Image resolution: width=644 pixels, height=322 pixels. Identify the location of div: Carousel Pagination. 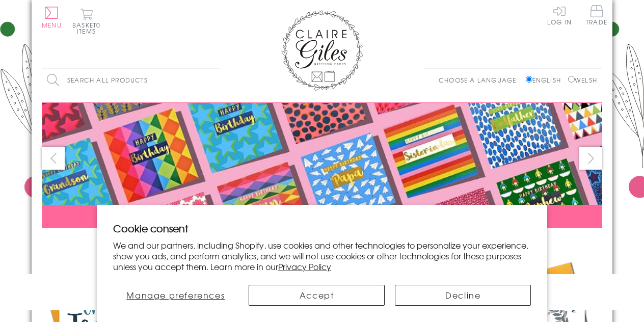
(322, 243).